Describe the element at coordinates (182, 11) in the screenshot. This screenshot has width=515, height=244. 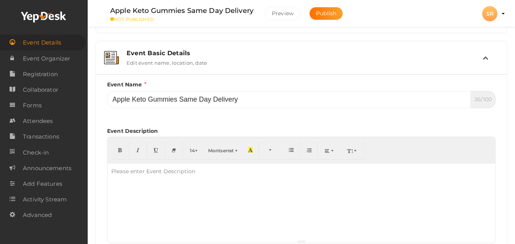
I see `label: Apple Keto Gummies Same Day Delivery` at that location.